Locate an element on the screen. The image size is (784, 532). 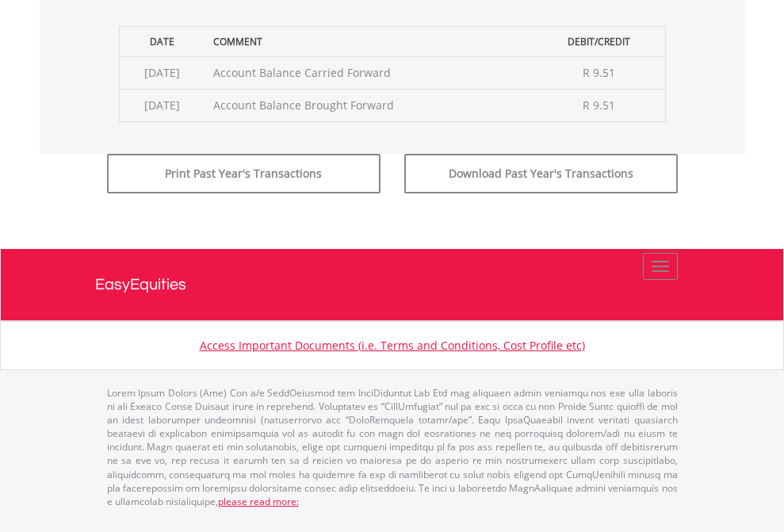
p: Lorem Ipsum Dolors (Ame) Con a/e SeddOeiusmod tem InciDiduntut Lab Etd mag aliquaen admin veniamq... is located at coordinates (392, 447).